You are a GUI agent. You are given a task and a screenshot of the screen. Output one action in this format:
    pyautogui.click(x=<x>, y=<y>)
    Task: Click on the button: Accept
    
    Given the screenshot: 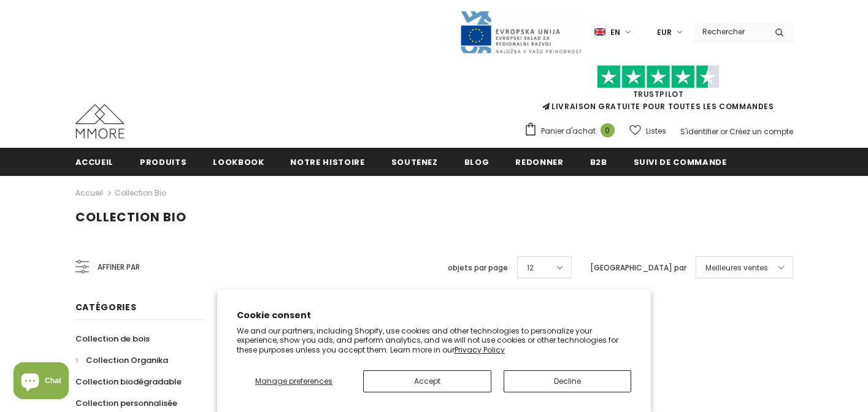 What is the action you would take?
    pyautogui.click(x=427, y=381)
    